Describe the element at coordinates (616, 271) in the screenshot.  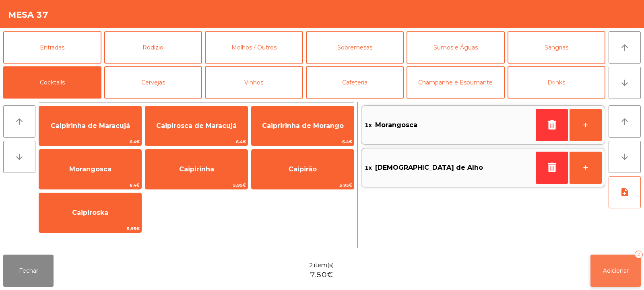
I see `button: Adicionar2` at that location.